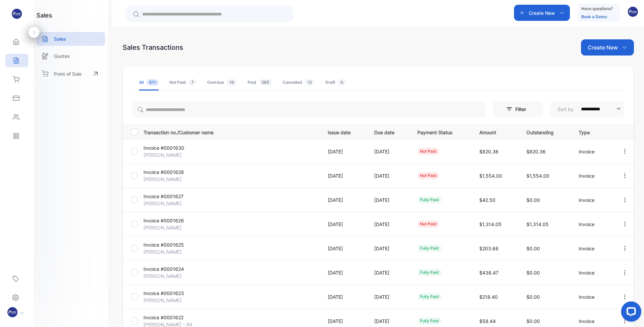 Image resolution: width=644 pixels, height=327 pixels. What do you see at coordinates (222, 82) in the screenshot?
I see `div: Overdue` at bounding box center [222, 82].